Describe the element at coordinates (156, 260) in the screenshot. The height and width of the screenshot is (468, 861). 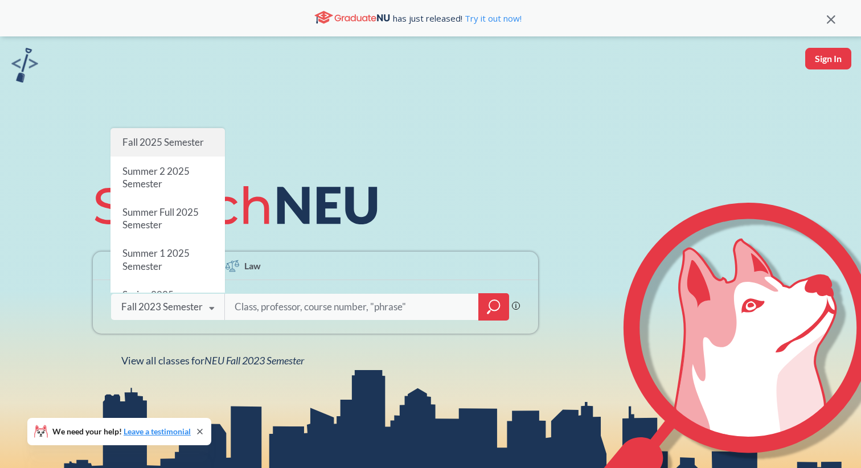
I see `span: Summer 1 2025 Semester` at that location.